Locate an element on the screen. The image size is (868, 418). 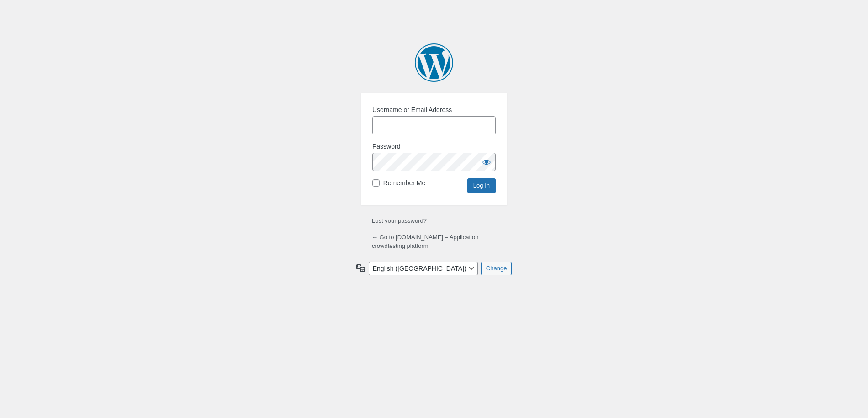
label: Username or Email Address is located at coordinates (412, 110).